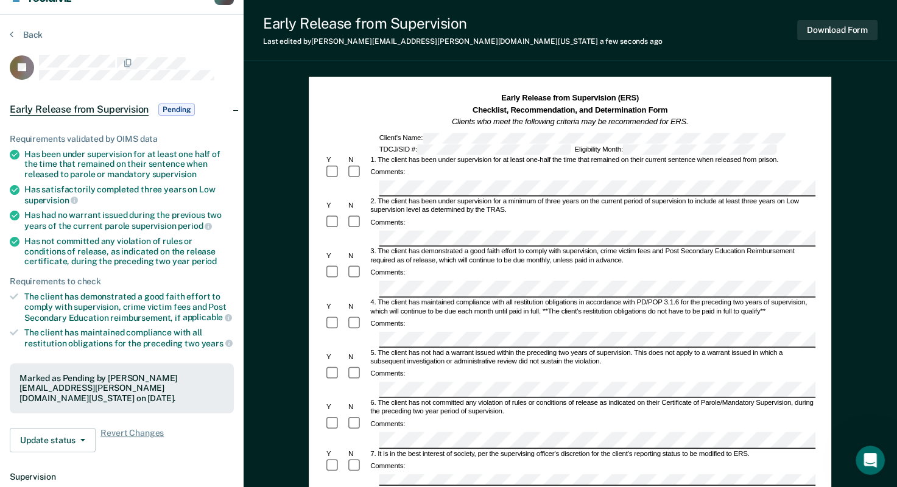 The image size is (897, 487). I want to click on span: Pending, so click(177, 110).